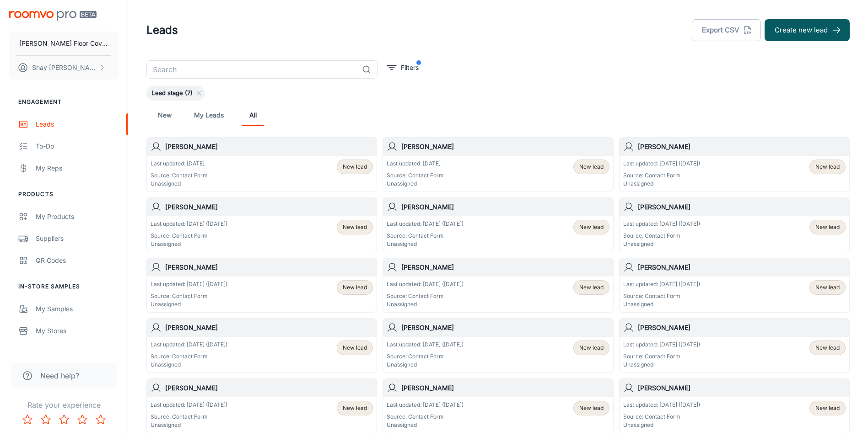  I want to click on h1: Leads, so click(162, 30).